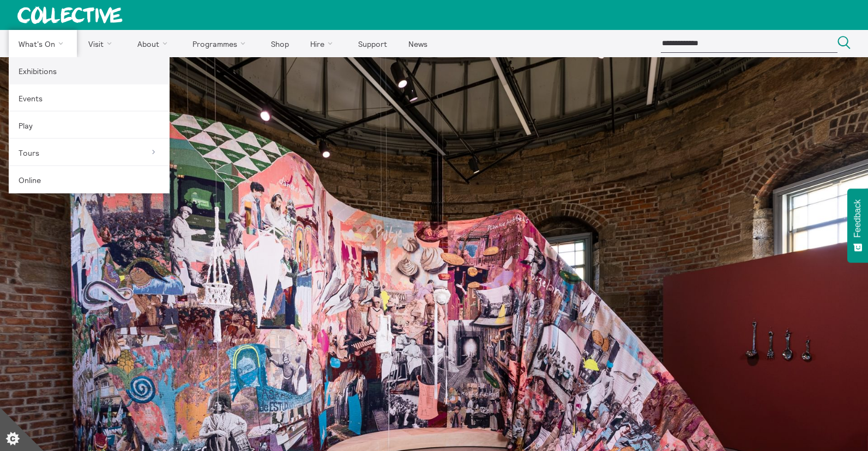 The image size is (868, 451). Describe the element at coordinates (858, 218) in the screenshot. I see `span: Feedback` at that location.